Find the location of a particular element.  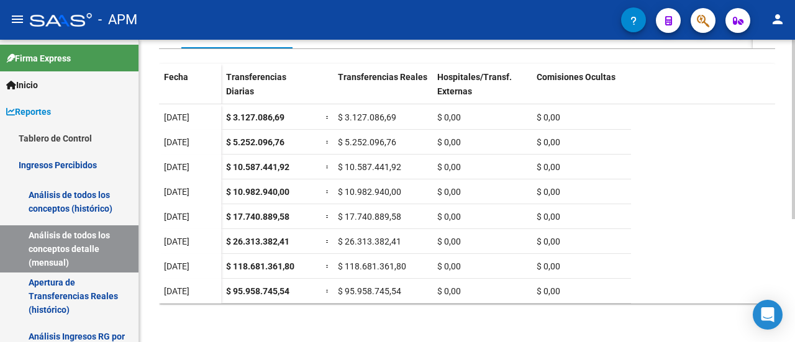

datatable-header-cell: Comisiones Ocultas is located at coordinates (581, 90).